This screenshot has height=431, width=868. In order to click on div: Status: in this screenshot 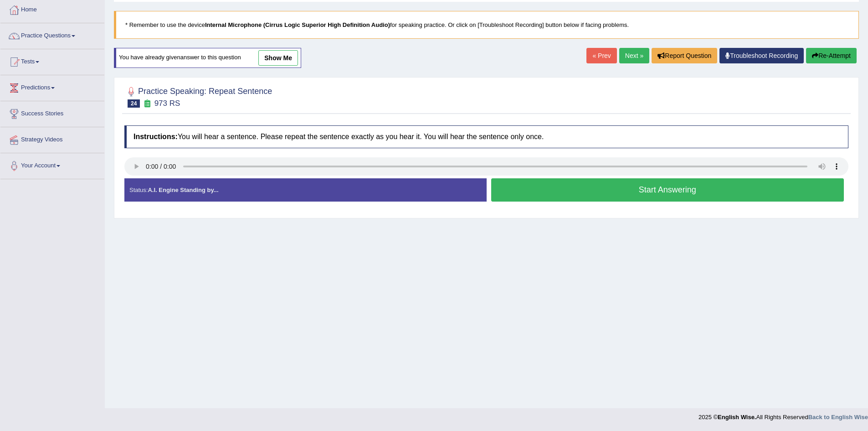, I will do `click(305, 190)`.